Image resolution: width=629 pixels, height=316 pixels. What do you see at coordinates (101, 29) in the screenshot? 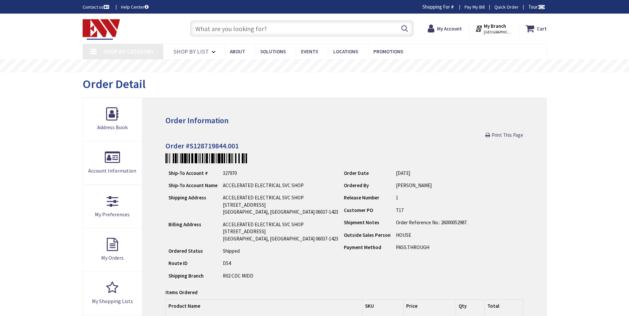
I see `img: Electrical Wholesalers, Inc.` at bounding box center [101, 29].